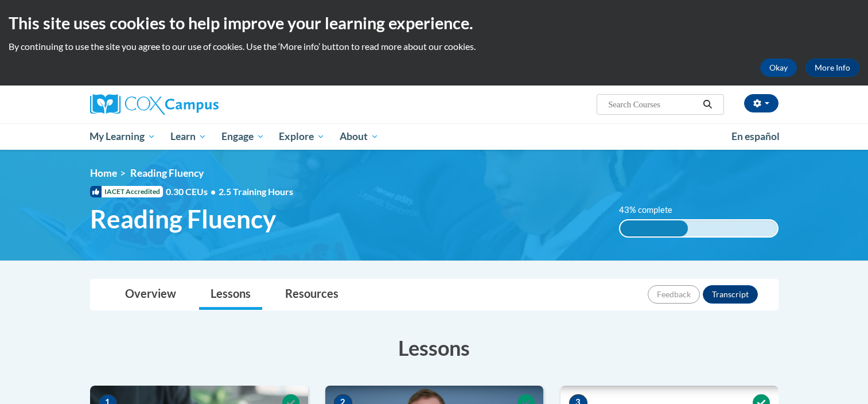 The height and width of the screenshot is (404, 868). What do you see at coordinates (199, 104) in the screenshot?
I see `a: Cox Campus` at bounding box center [199, 104].